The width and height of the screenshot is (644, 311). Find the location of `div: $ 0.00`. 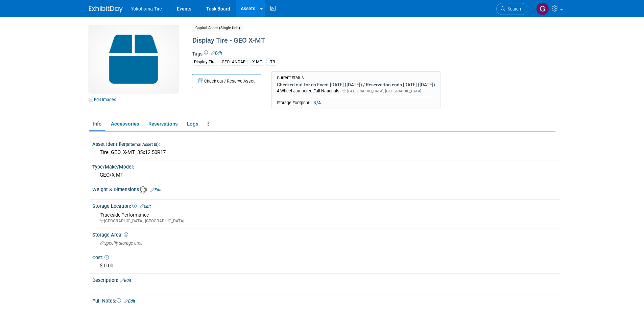

div: $ 0.00 is located at coordinates (326, 266).